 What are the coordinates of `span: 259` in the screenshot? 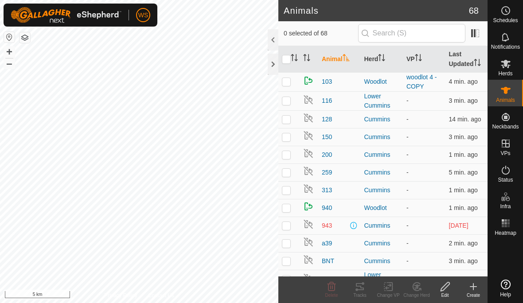 It's located at (326, 172).